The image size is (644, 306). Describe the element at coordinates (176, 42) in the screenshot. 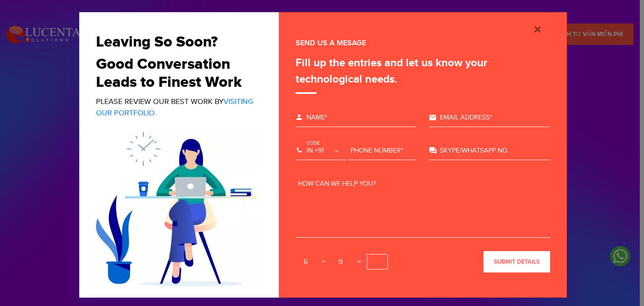

I see `h2: Leaving So Soon?` at that location.